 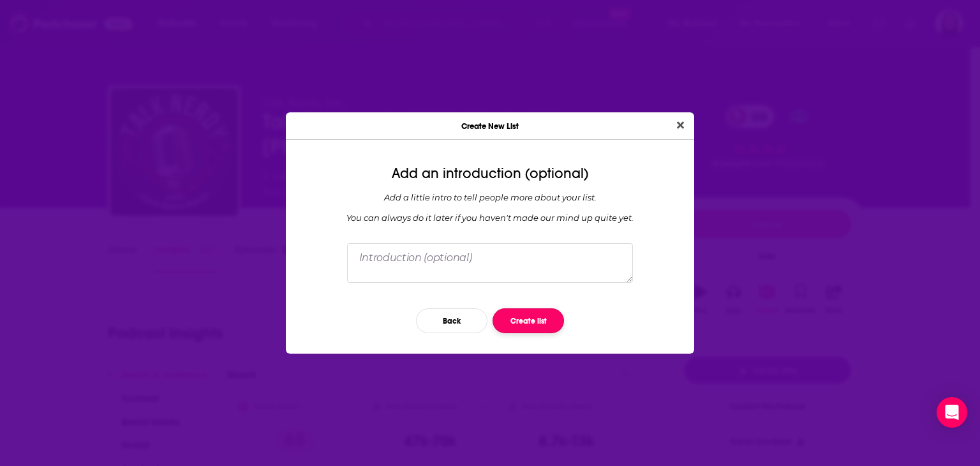 I want to click on div: Create New List, so click(x=490, y=125).